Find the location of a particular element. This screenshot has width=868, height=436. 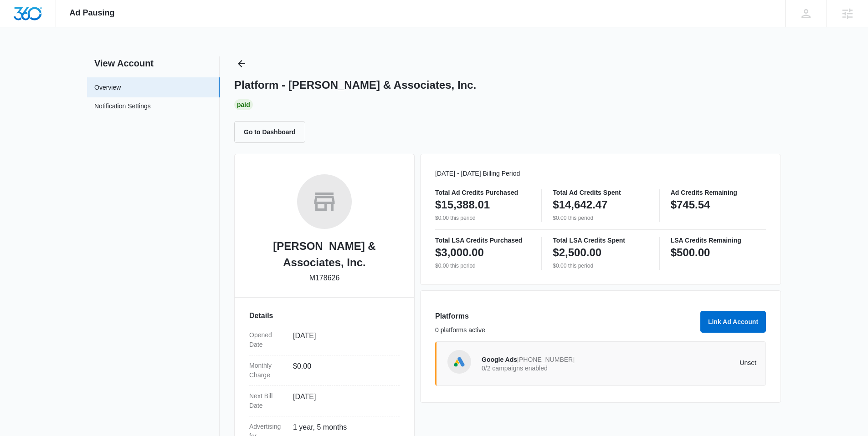

p: $3,000.00 is located at coordinates (459, 253).